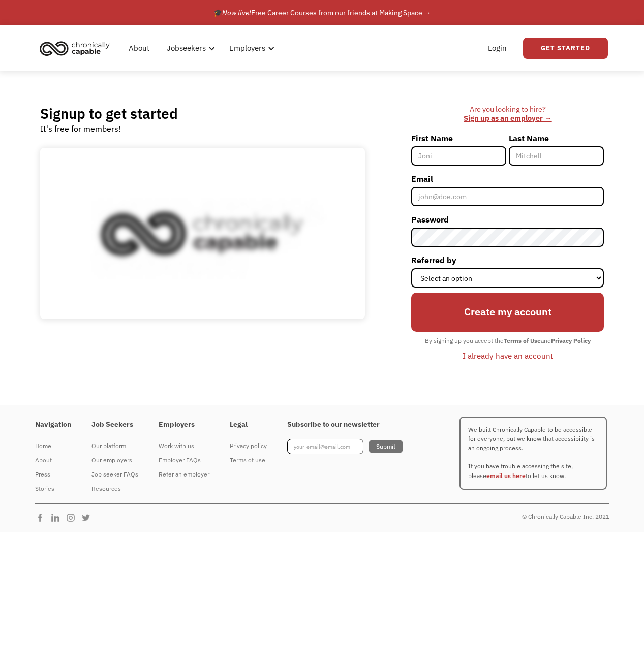 The width and height of the screenshot is (644, 667). Describe the element at coordinates (507, 114) in the screenshot. I see `div: Are you looking to hire? ‍` at that location.